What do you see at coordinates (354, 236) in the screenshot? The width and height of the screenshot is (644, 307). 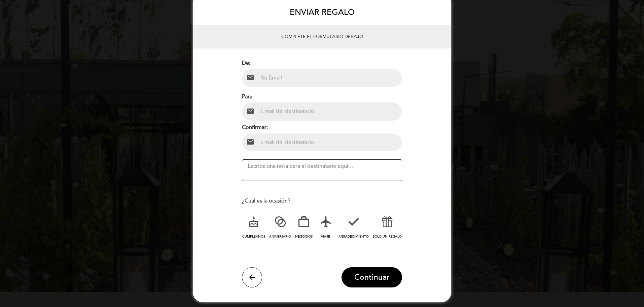 I see `span: AGRADECIMIENTO` at bounding box center [354, 236].